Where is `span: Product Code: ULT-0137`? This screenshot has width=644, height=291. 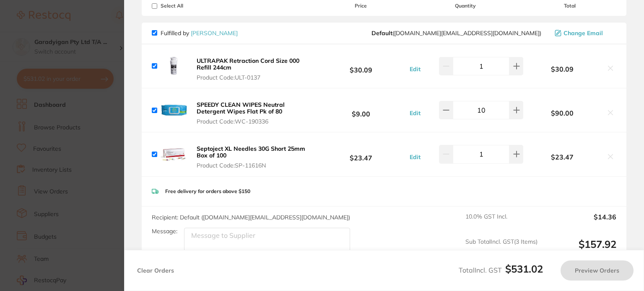
span: Product Code: ULT-0137 is located at coordinates (254, 77).